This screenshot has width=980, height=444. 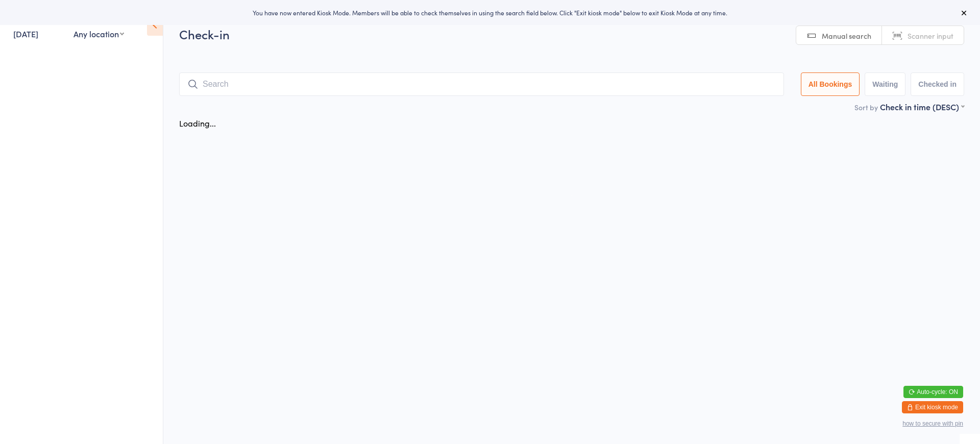 What do you see at coordinates (867, 108) in the screenshot?
I see `label: Sort by` at bounding box center [867, 108].